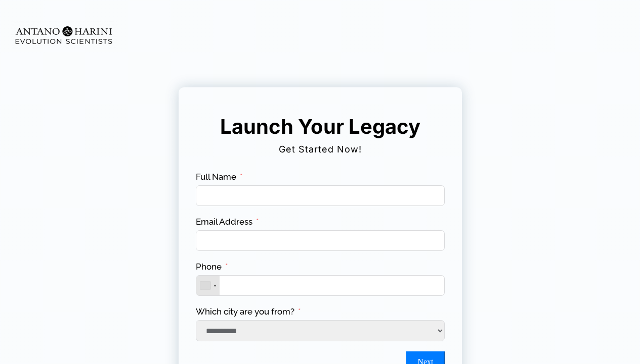 This screenshot has width=640, height=364. Describe the element at coordinates (320, 240) in the screenshot. I see `input: Email Address` at that location.